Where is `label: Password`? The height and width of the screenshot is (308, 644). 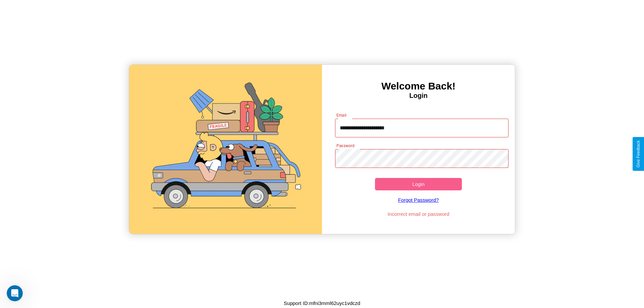
label: Password is located at coordinates (345, 146).